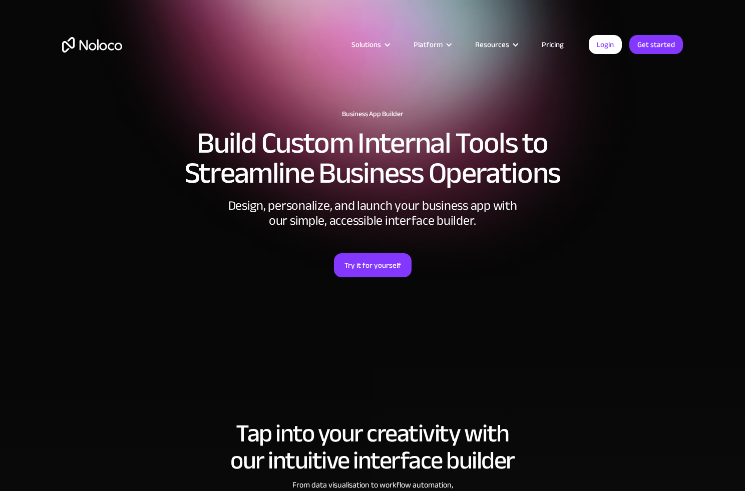 This screenshot has height=491, width=745. What do you see at coordinates (372, 158) in the screenshot?
I see `h2: Build Custom Internal Tools to Streamline Business Operations` at bounding box center [372, 158].